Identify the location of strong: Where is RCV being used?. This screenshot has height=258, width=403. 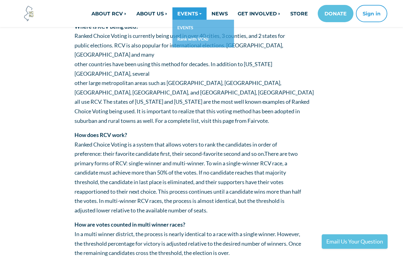
(106, 26).